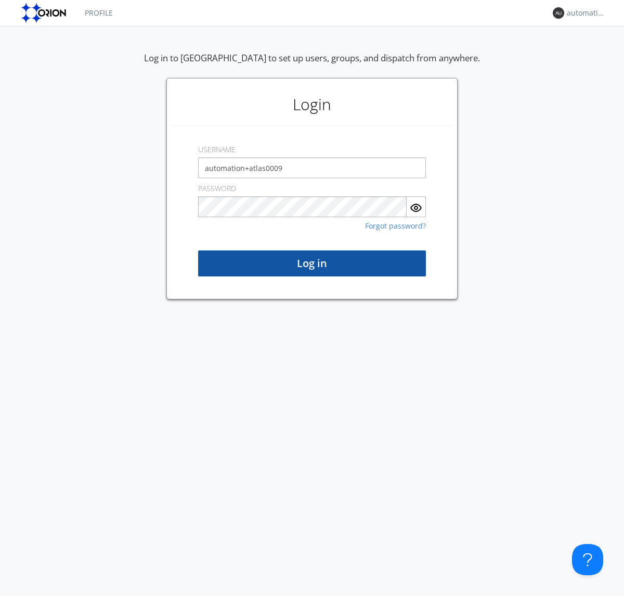 The image size is (624, 596). Describe the element at coordinates (558, 13) in the screenshot. I see `img: 373638.png` at that location.